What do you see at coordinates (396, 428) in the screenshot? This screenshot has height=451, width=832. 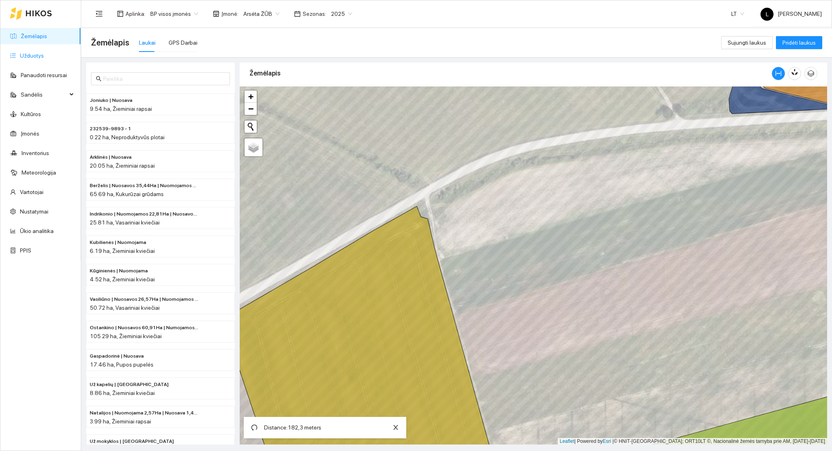 I see `span: close` at bounding box center [396, 428].